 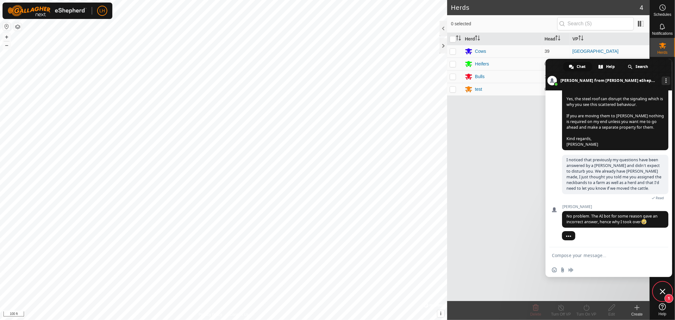 I want to click on div: More channels, so click(x=666, y=81).